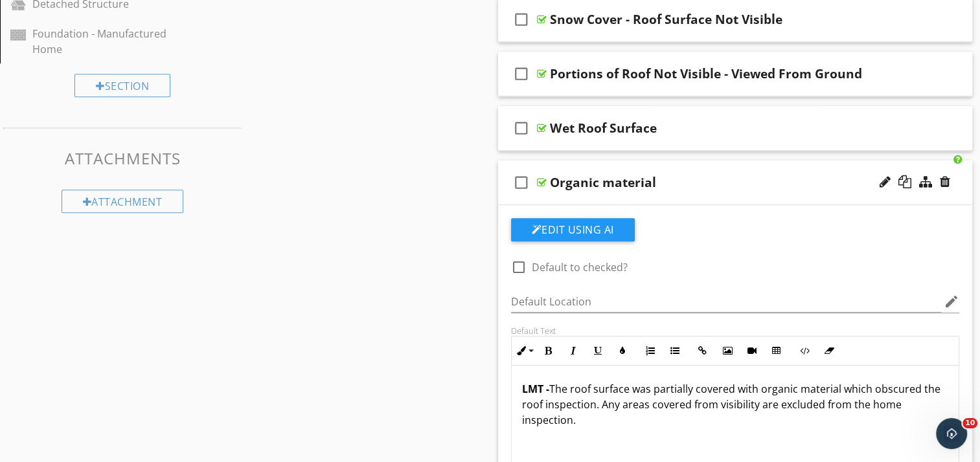 This screenshot has height=462, width=980. I want to click on div: Attachment, so click(122, 201).